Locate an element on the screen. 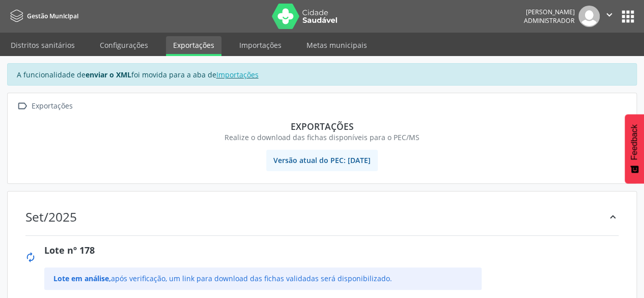 This screenshot has width=644, height=298. img: img is located at coordinates (589, 16).